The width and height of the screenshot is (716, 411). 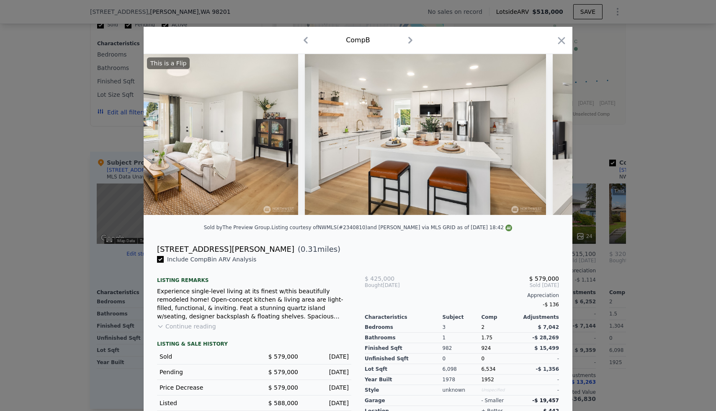 What do you see at coordinates (546, 337) in the screenshot?
I see `span: -$ 28,269` at bounding box center [546, 337].